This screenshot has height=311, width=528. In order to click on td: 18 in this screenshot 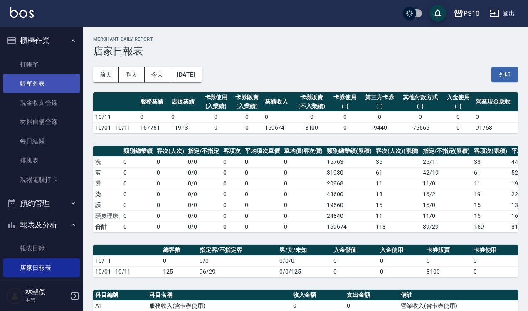, I will do `click(398, 194)`.